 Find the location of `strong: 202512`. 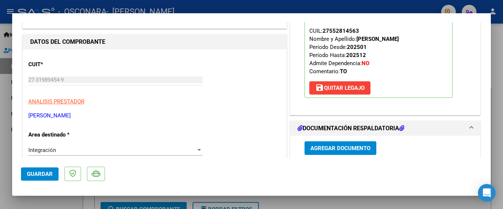

strong: 202512 is located at coordinates (356, 55).